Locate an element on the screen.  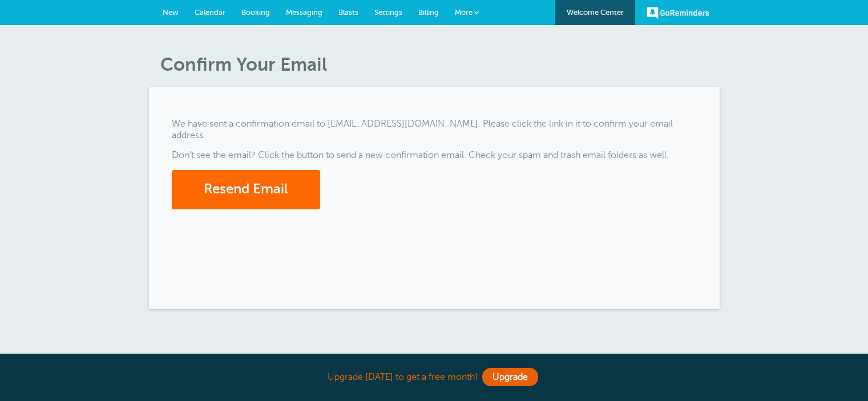
span: Booking is located at coordinates (256, 12).